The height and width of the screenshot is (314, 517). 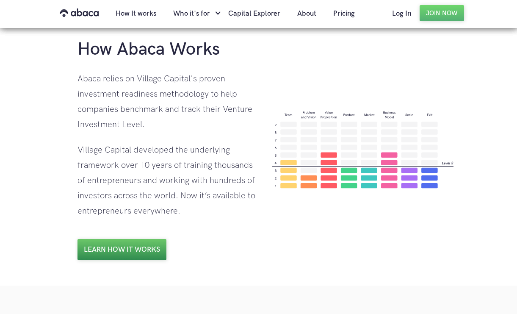 What do you see at coordinates (442, 13) in the screenshot?
I see `a: Join Now` at bounding box center [442, 13].